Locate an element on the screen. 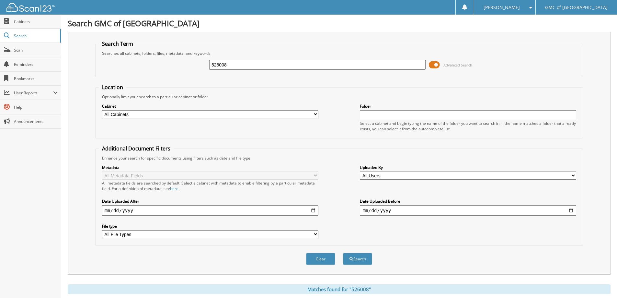 Image resolution: width=617 pixels, height=298 pixels. label: Uploaded By is located at coordinates (468, 167).